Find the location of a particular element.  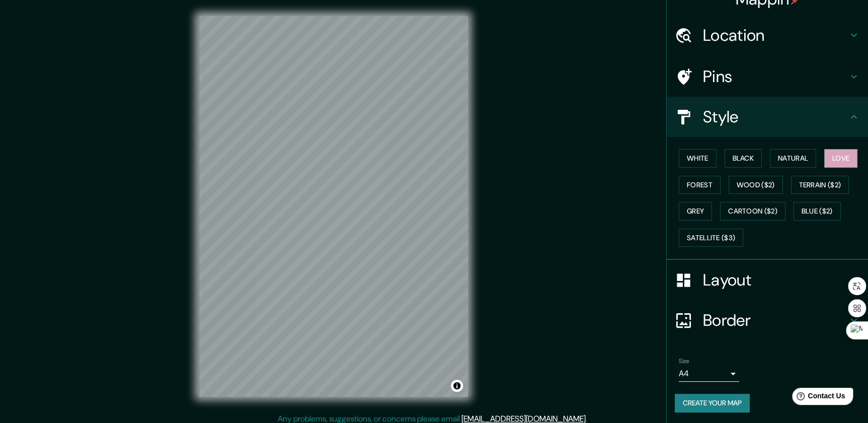

span: Contact Us is located at coordinates (48, 12).